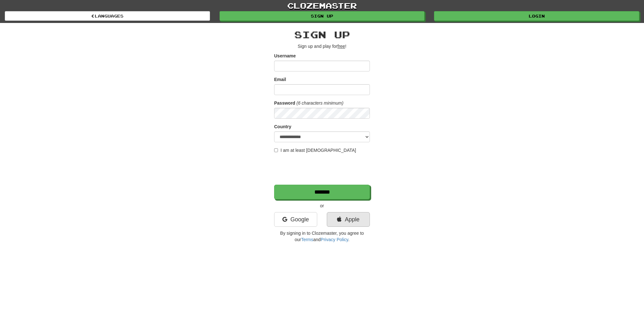  I want to click on a: Sign up, so click(322, 16).